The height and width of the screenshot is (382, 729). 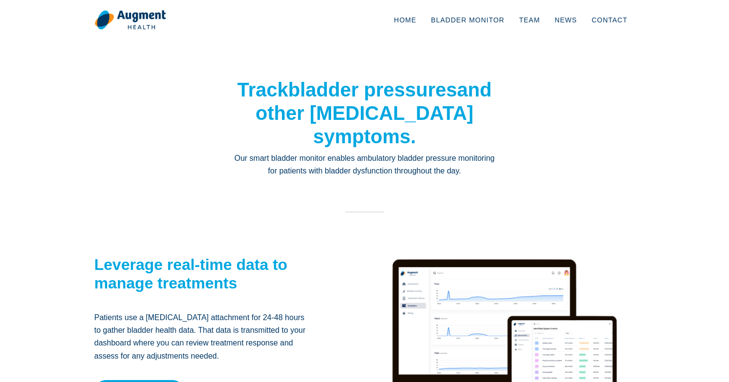 I want to click on a: News, so click(x=566, y=20).